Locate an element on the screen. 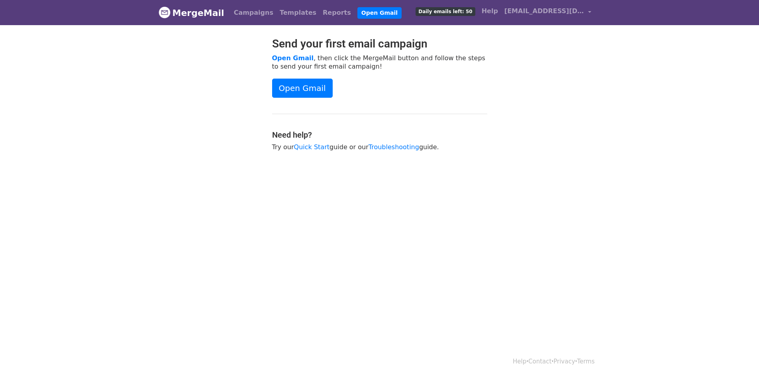  img: MergeMail logo is located at coordinates (165, 12).